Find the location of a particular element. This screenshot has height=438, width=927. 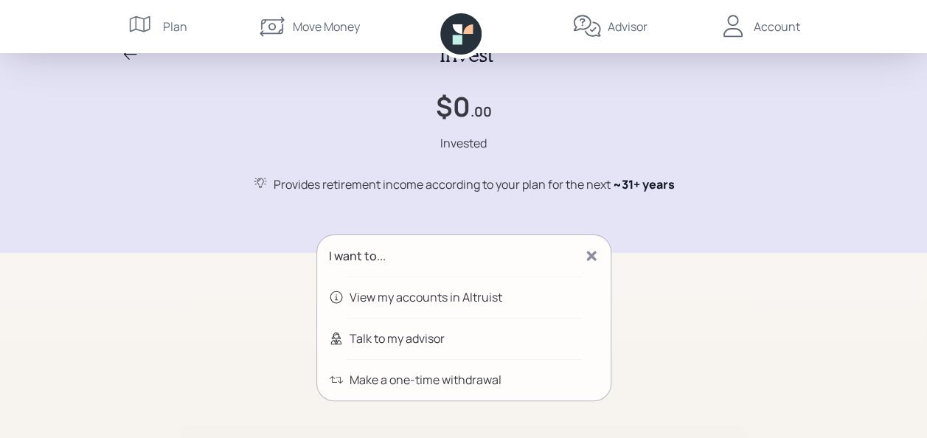

div: I want to... is located at coordinates (357, 256).